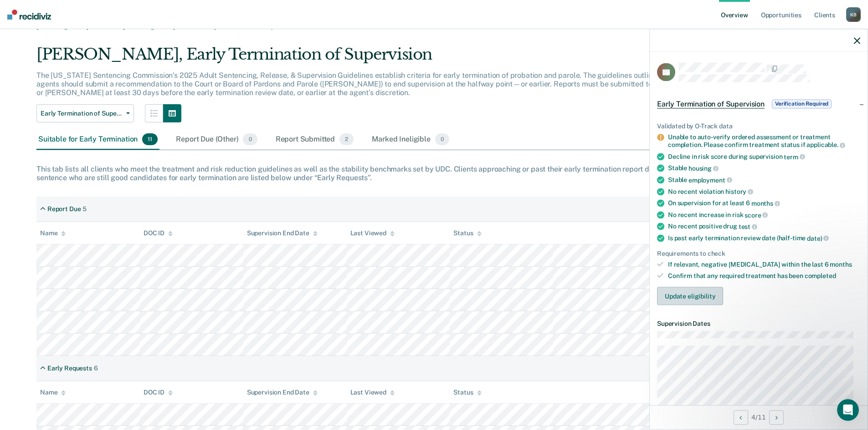 The height and width of the screenshot is (430, 868). What do you see at coordinates (764, 203) in the screenshot?
I see `div: On supervision for at least 6` at bounding box center [764, 203].